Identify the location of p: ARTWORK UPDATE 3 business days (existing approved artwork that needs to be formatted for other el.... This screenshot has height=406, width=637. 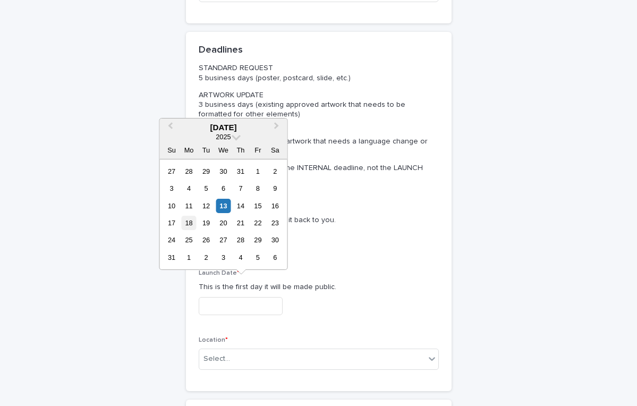
(316, 105).